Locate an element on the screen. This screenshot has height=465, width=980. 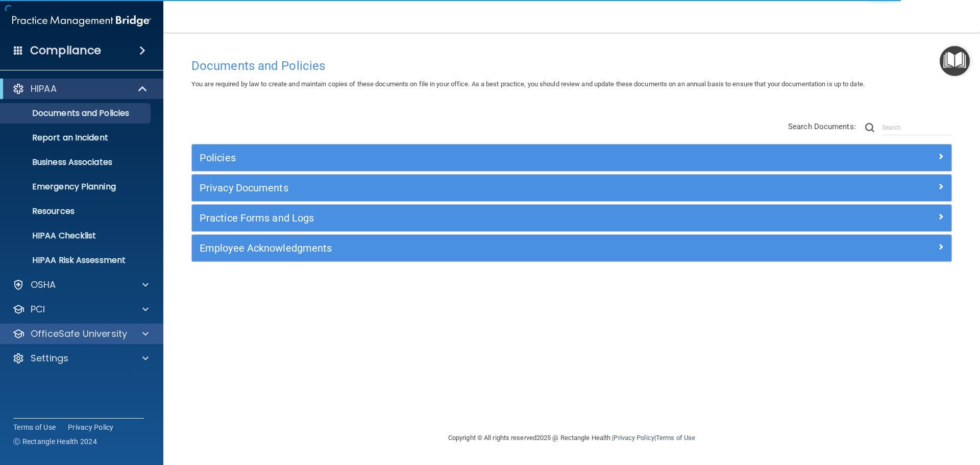
p: HIPAA is located at coordinates (43, 89).